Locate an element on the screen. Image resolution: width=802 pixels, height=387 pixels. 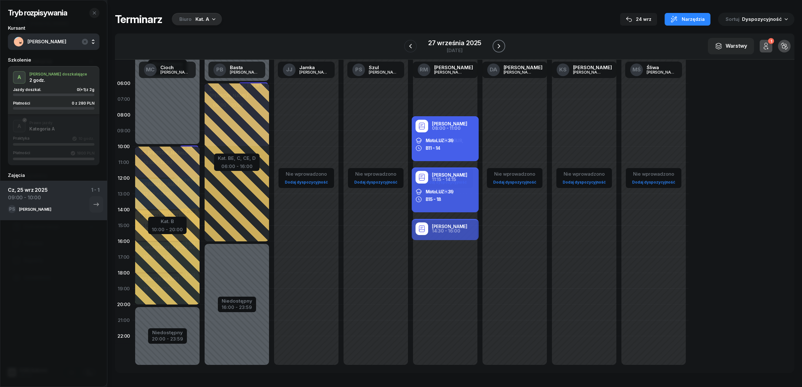
span: (+1) is located at coordinates (83, 89).